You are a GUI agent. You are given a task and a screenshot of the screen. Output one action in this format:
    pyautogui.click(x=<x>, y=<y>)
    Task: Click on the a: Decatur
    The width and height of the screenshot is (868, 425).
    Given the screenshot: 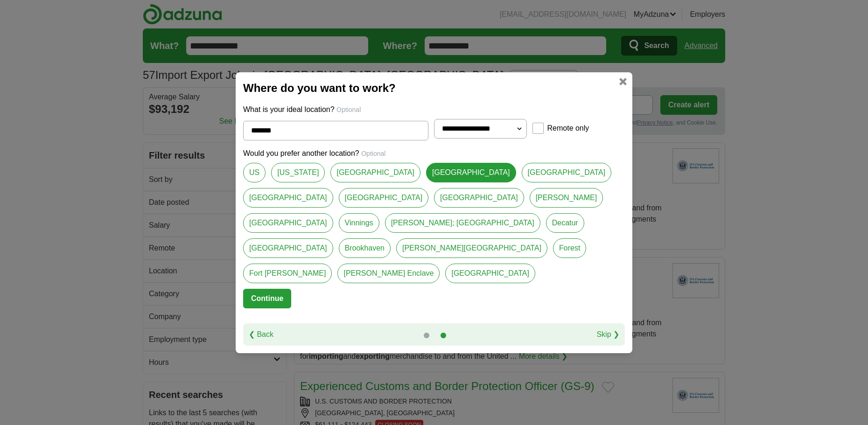 What is the action you would take?
    pyautogui.click(x=565, y=223)
    